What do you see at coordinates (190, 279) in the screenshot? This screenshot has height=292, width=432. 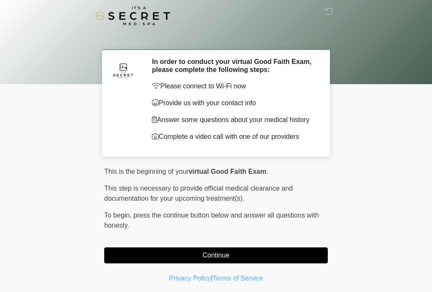 I see `a: Privacy Policy` at bounding box center [190, 279].